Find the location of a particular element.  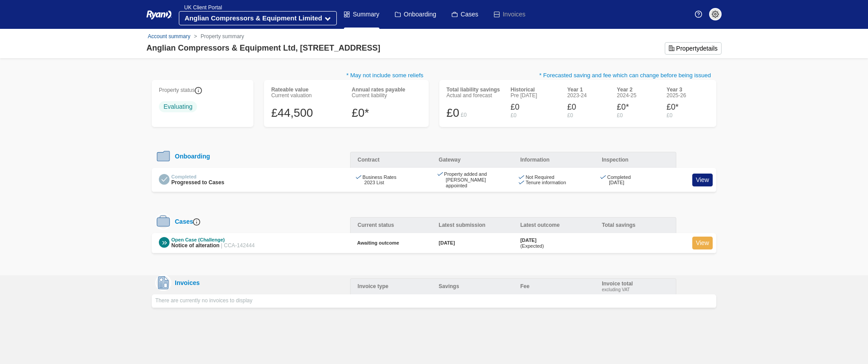

span: Evaluating is located at coordinates (178, 106).